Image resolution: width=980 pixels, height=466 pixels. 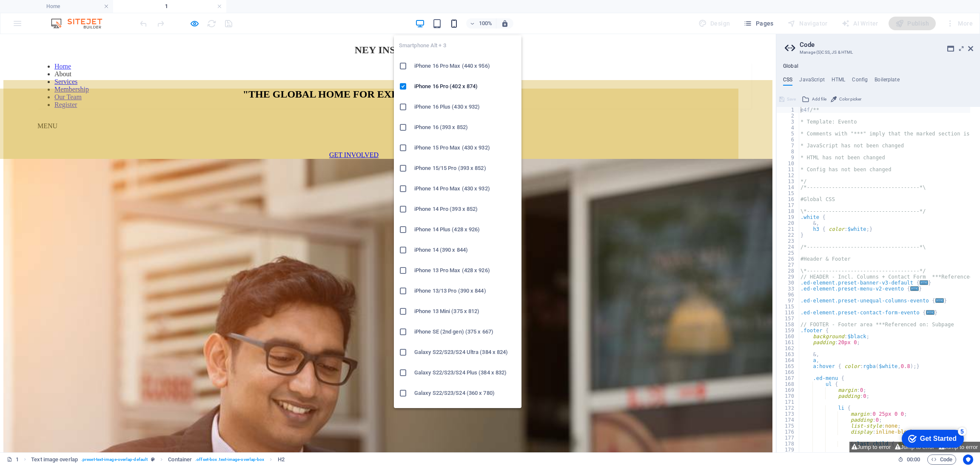 What do you see at coordinates (114, 460) in the screenshot?
I see `span: . preset-text-image-overlap-default` at bounding box center [114, 460].